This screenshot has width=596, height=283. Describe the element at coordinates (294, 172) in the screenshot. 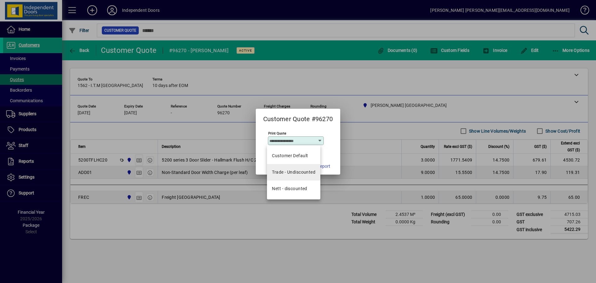

I see `mat-option: Trade - Undiscounted` at that location.